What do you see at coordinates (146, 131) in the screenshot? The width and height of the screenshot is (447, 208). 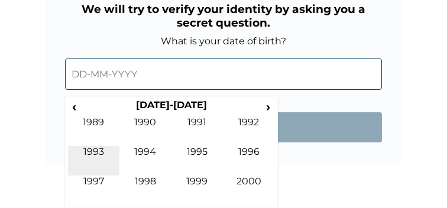 I see `td: 1990` at bounding box center [146, 131].